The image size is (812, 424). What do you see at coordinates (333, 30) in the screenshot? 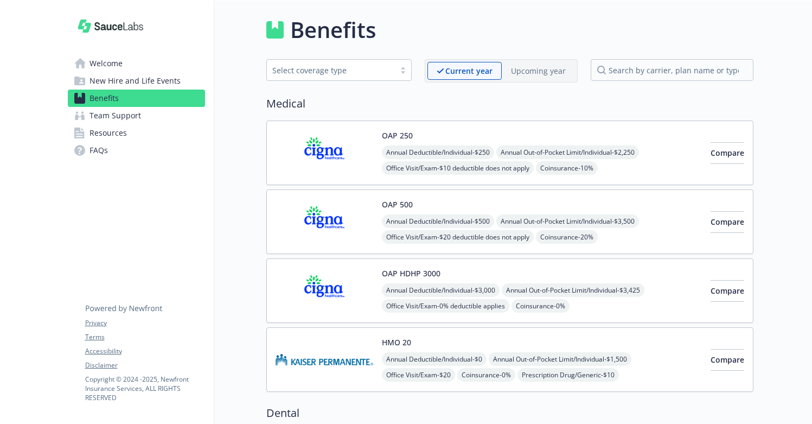
I see `h1: Benefits` at bounding box center [333, 30].